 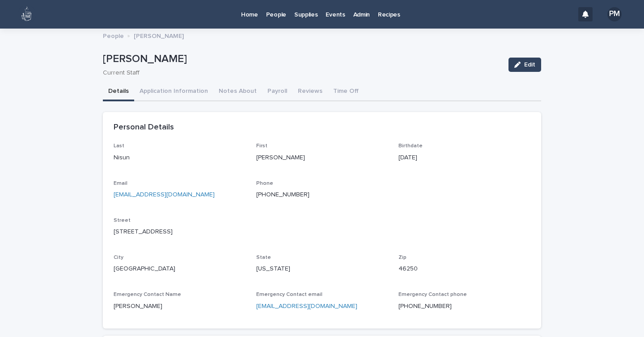 What do you see at coordinates (27, 14) in the screenshot?
I see `img: 80hjoBaRqlyywVK24fQd` at bounding box center [27, 14].